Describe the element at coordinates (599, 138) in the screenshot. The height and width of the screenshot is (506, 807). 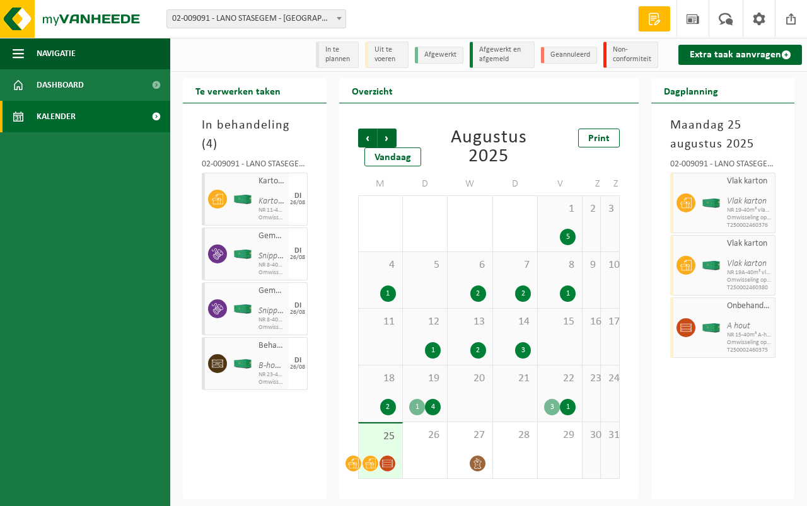
I see `a: Print` at that location.